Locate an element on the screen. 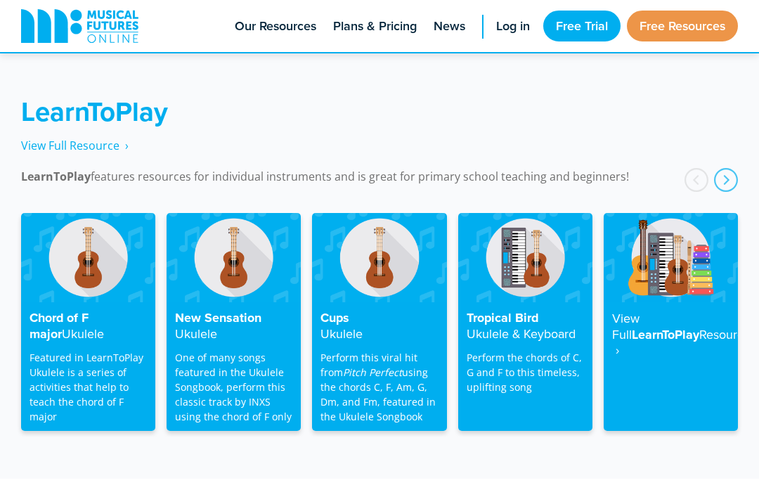 Image resolution: width=759 pixels, height=497 pixels. p: Perform the chords of C, G and F to this timeless, uplifting song is located at coordinates (525, 372).